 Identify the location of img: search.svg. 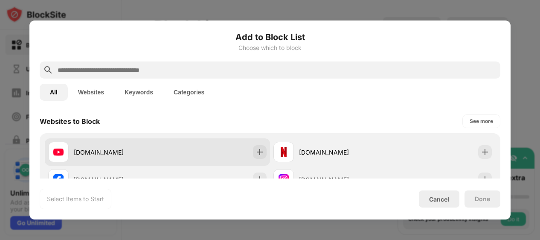
(48, 70).